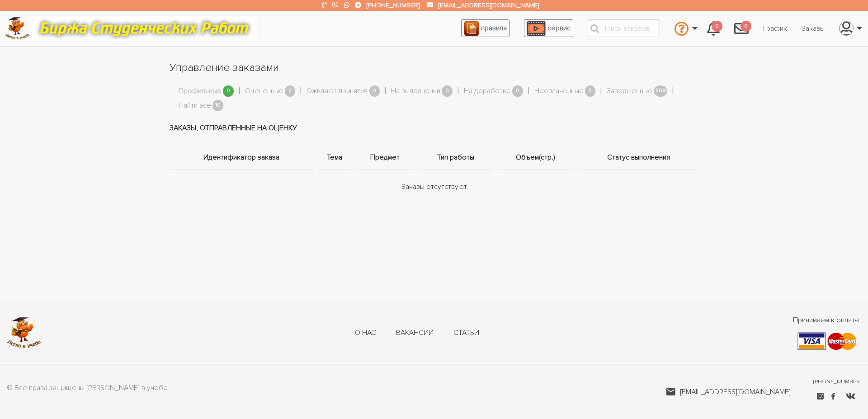  Describe the element at coordinates (591, 91) in the screenshot. I see `span: 5` at that location.